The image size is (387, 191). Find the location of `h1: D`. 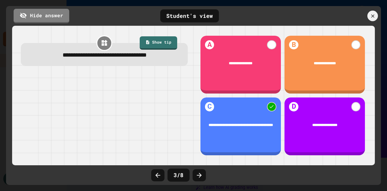

h1: D is located at coordinates (294, 107).